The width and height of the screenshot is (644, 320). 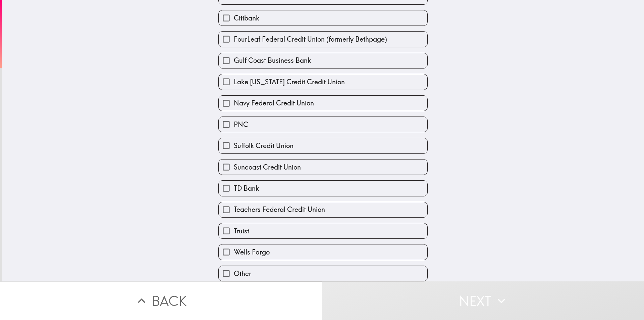 I want to click on button: Suffolk Credit Union, so click(x=323, y=146).